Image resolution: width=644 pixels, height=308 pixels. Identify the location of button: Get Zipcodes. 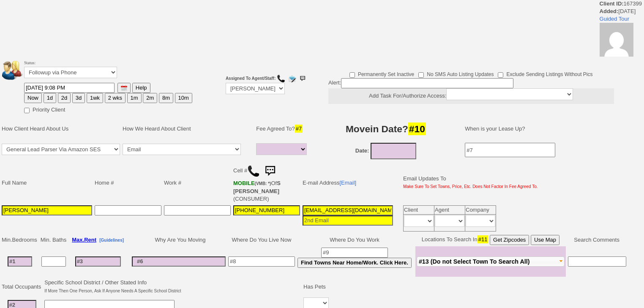
(509, 240).